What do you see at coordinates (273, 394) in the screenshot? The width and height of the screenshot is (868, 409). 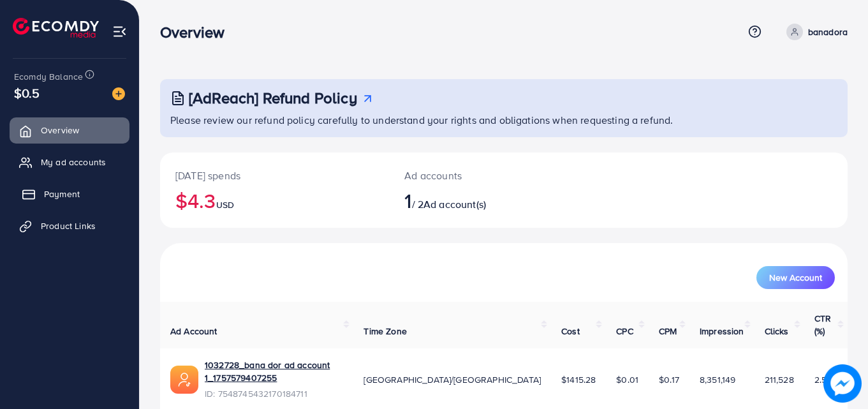 I see `span: ID: 7548745432170184711` at bounding box center [273, 394].